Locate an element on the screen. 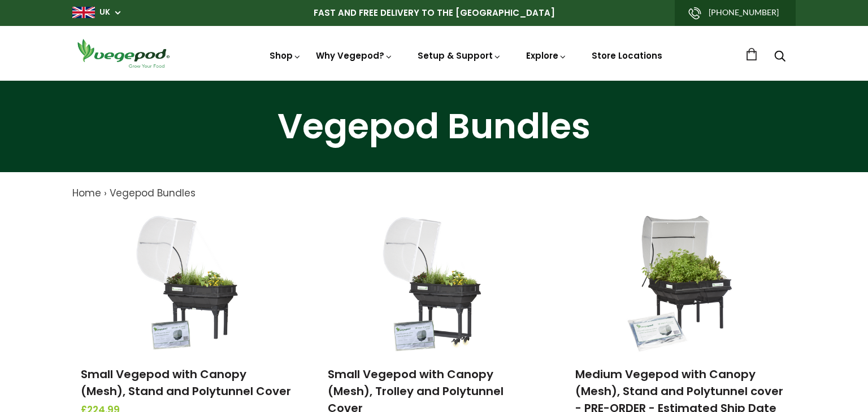  a: Why Vegepod? is located at coordinates (354, 56).